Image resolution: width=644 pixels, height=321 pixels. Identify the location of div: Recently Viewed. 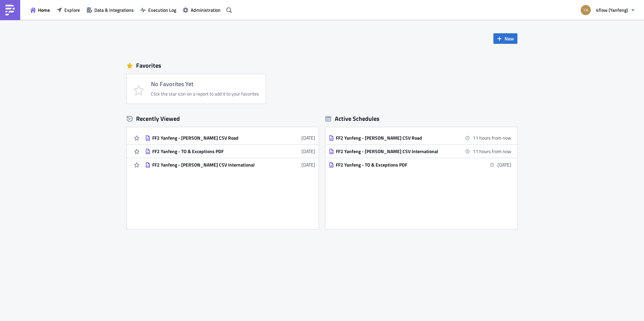
(223, 119).